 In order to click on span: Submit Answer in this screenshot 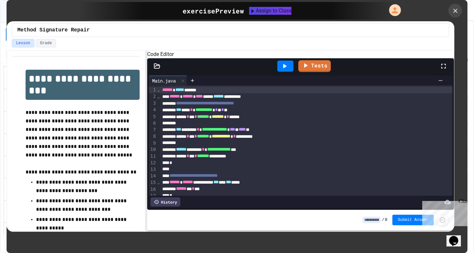, I will do `click(413, 220)`.